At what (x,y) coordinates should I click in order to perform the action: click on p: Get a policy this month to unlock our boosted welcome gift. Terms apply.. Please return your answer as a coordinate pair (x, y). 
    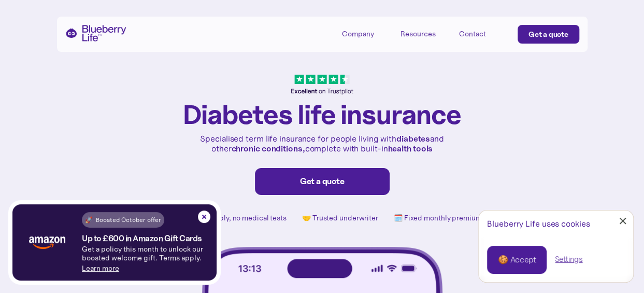
    Looking at the image, I should click on (149, 254).